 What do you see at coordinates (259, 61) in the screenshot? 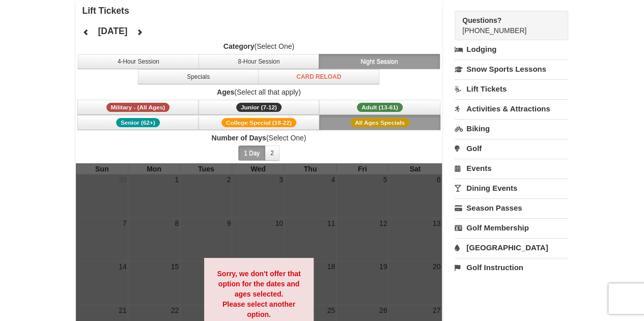
I see `button: 8-Hour Session` at bounding box center [259, 61].